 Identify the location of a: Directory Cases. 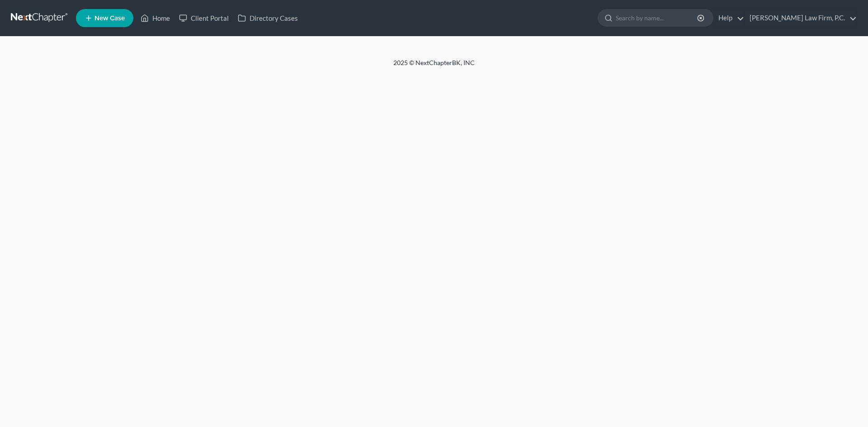
(267, 18).